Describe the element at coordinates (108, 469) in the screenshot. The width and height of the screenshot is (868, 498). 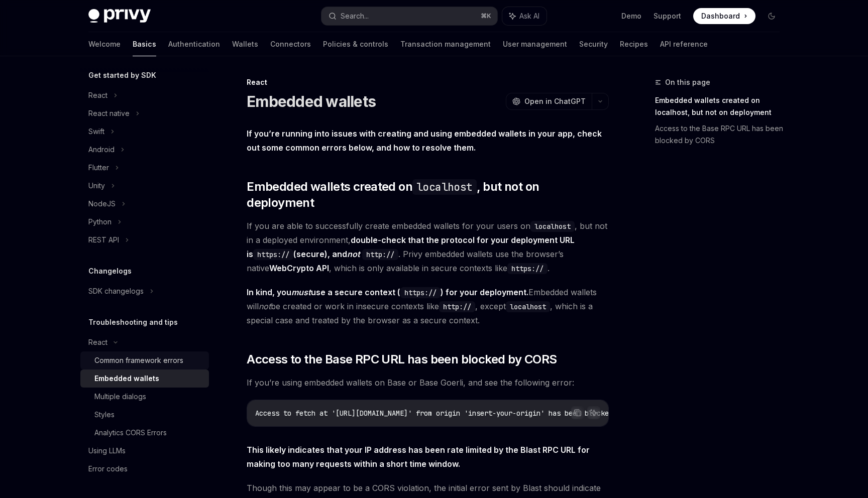
I see `div: Error codes` at that location.